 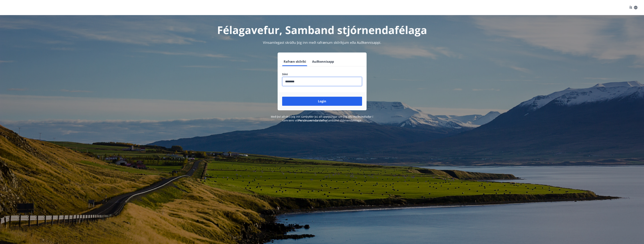 I want to click on span: Vinsamlegast skráðu þig inn með rafrænum skilríkjum eða Auðkennisappi., so click(x=322, y=42).